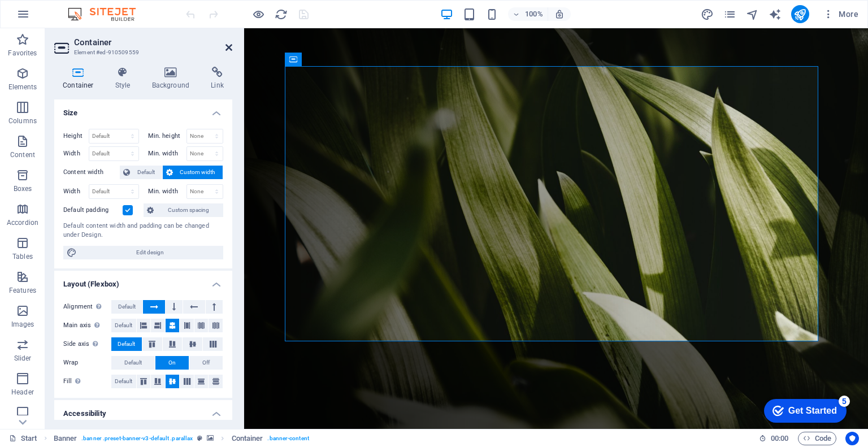  I want to click on i: Pages (Ctrl+Alt+S), so click(729, 14).